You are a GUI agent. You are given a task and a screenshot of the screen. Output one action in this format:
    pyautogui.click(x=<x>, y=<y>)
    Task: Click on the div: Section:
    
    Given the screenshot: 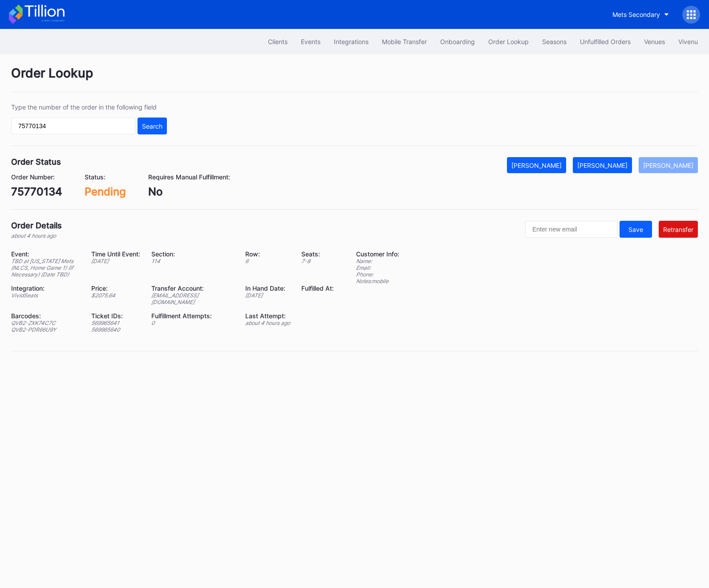 What is the action you would take?
    pyautogui.click(x=192, y=254)
    